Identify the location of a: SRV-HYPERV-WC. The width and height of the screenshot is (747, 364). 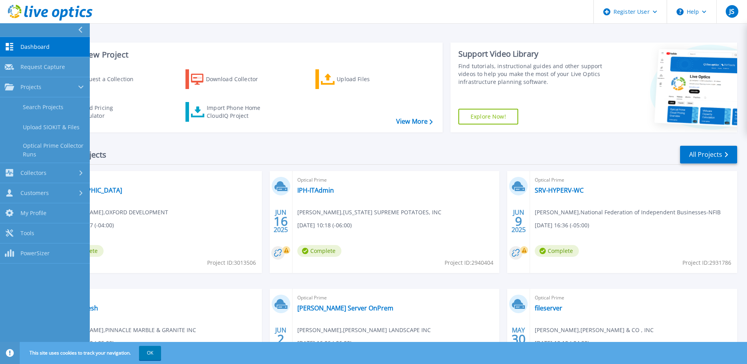
(559, 190).